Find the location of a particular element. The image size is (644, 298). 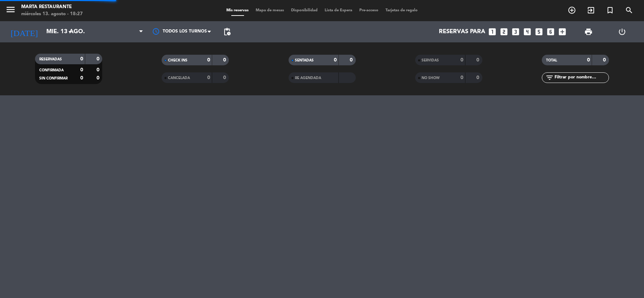

div: LOG OUT is located at coordinates (621, 32).